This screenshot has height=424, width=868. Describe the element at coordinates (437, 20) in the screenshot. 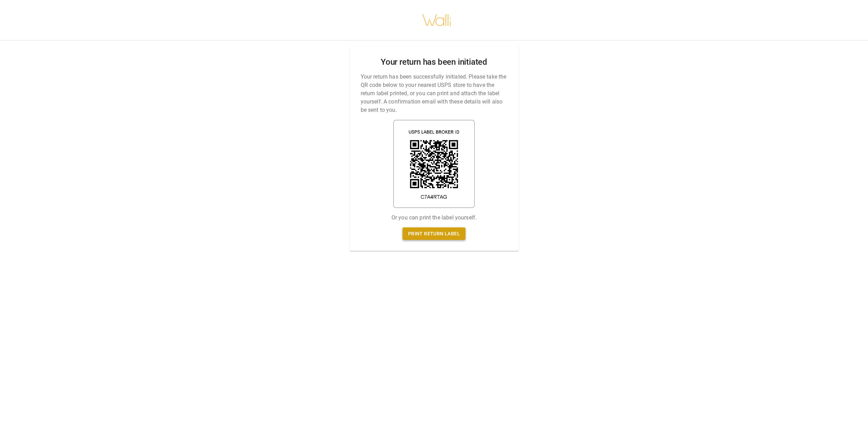

I see `img: walli-inc.myshopify.com` at that location.